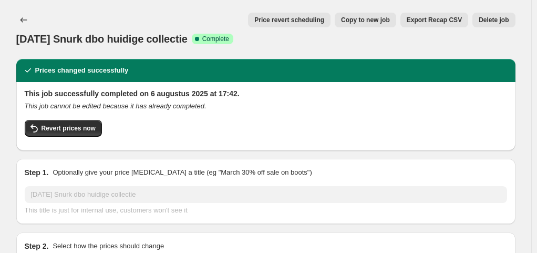  What do you see at coordinates (116, 106) in the screenshot?
I see `i: This job cannot be edited because it has already completed.` at bounding box center [116, 106].